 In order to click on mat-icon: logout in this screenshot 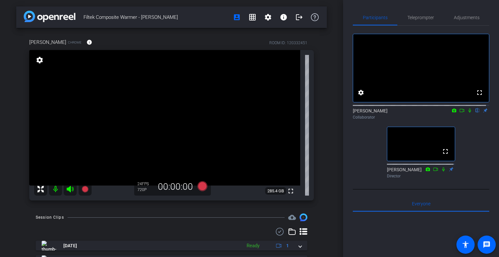, I will do `click(299, 17)`.